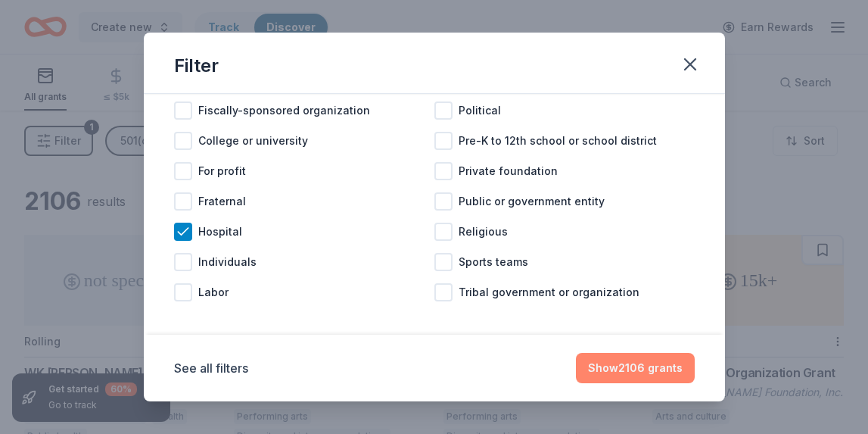 The image size is (868, 434). I want to click on span: Tribal government or organization, so click(549, 292).